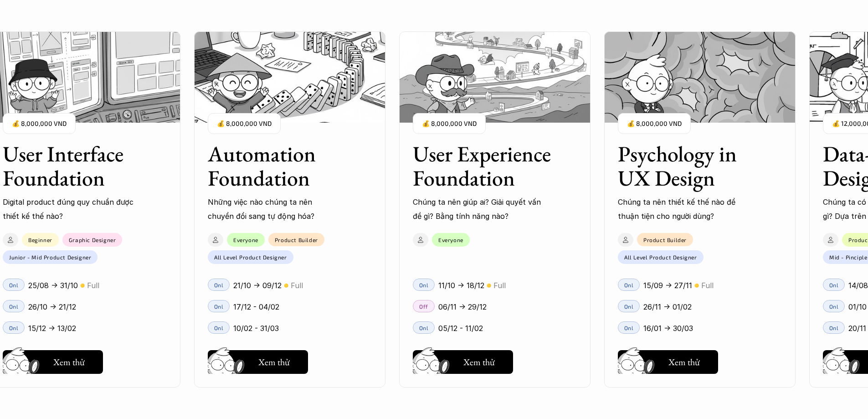 The image size is (868, 419). I want to click on h3: Psychology in UX Design, so click(689, 166).